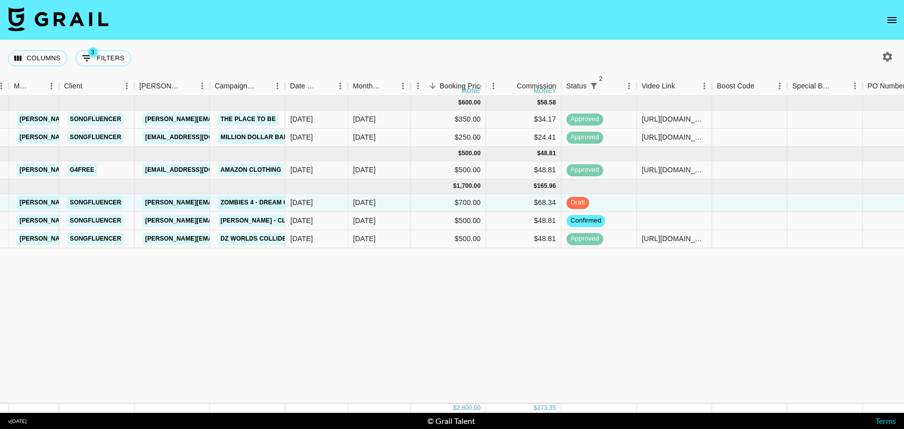 Image resolution: width=904 pixels, height=429 pixels. What do you see at coordinates (270, 202) in the screenshot?
I see `a: Zombies 4 - Dream Come True` at bounding box center [270, 202].